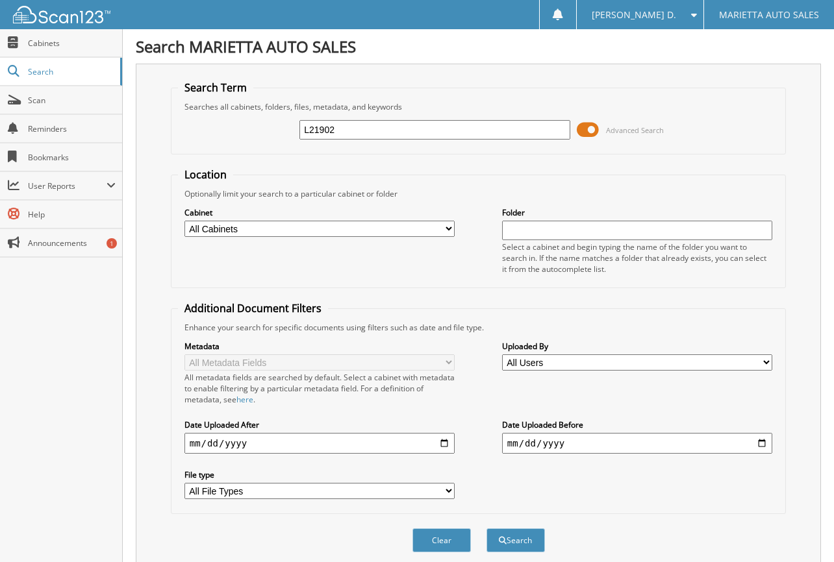 The width and height of the screenshot is (834, 562). Describe the element at coordinates (71, 43) in the screenshot. I see `span: Cabinets` at that location.